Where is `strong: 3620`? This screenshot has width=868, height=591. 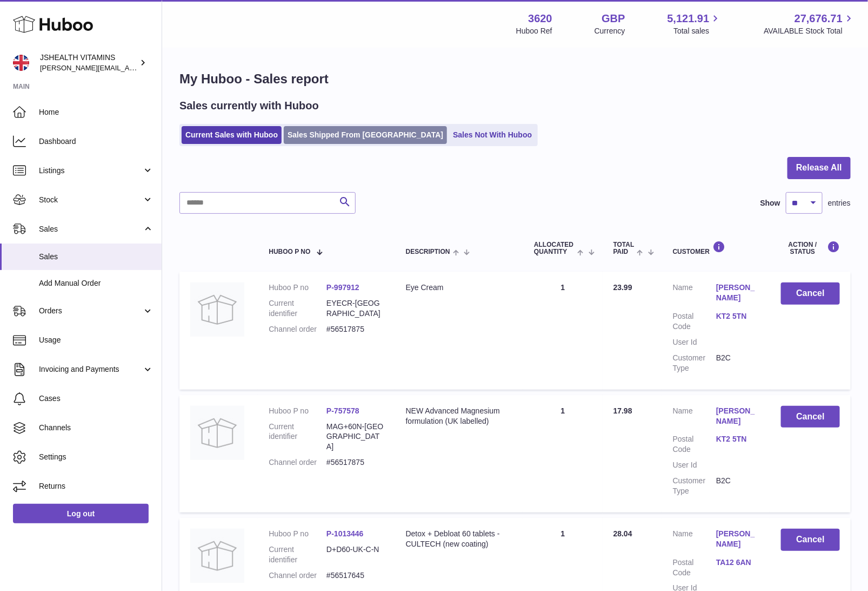 strong: 3620 is located at coordinates (540, 19).